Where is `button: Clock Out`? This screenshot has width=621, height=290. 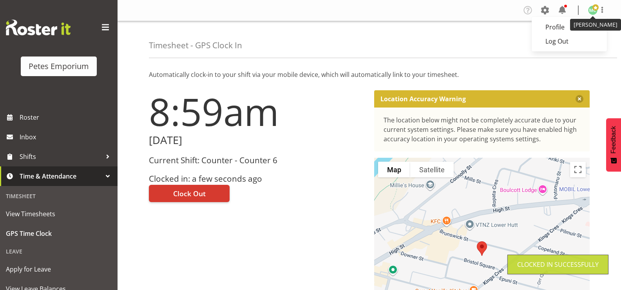
button: Clock Out is located at coordinates (189, 193).